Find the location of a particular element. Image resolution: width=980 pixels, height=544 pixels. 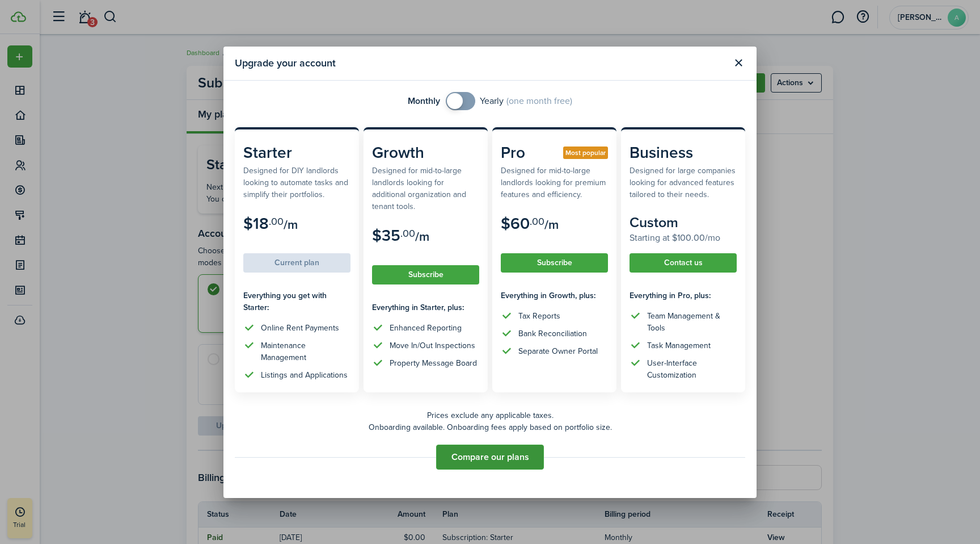

subscription-pricing-card-features-title: Everything in Growth, plus: is located at coordinates (554, 295).